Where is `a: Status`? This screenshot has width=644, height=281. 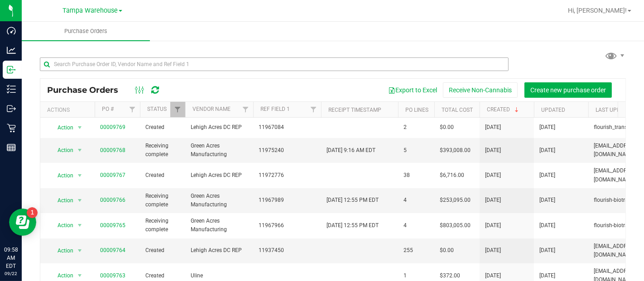
a: Status is located at coordinates (156, 109).